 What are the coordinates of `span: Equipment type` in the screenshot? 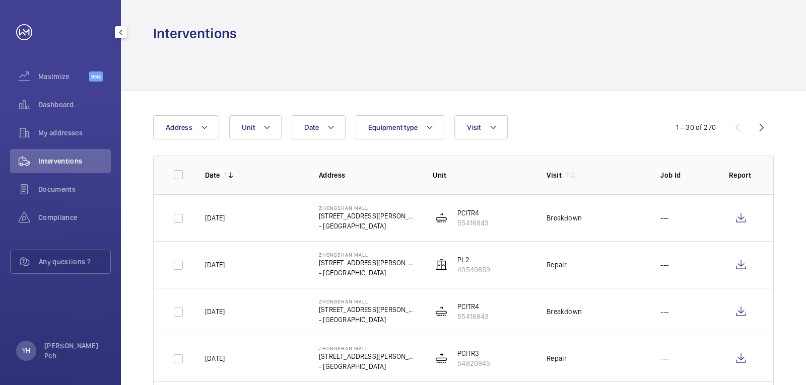 It's located at (393, 127).